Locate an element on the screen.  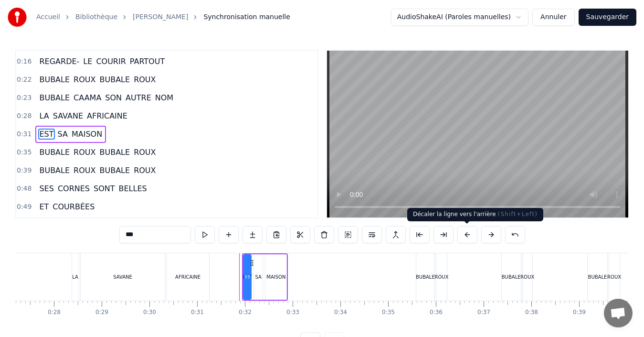
span: 0:31 is located at coordinates (24, 135).